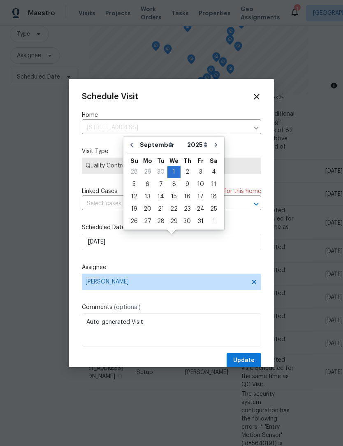 This screenshot has width=343, height=446. Describe the element at coordinates (147, 197) in the screenshot. I see `div: Mon Oct 13 2025` at that location.